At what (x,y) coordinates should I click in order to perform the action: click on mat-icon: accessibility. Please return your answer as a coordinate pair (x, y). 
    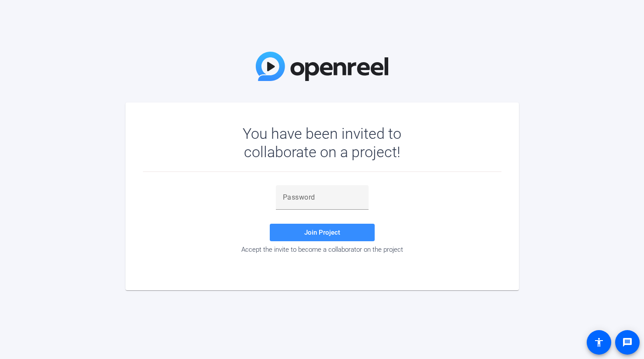
    Looking at the image, I should click on (599, 342).